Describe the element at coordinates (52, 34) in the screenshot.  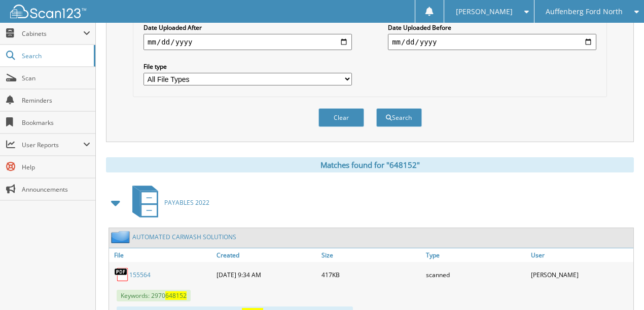
I see `span: Cabinets` at that location.